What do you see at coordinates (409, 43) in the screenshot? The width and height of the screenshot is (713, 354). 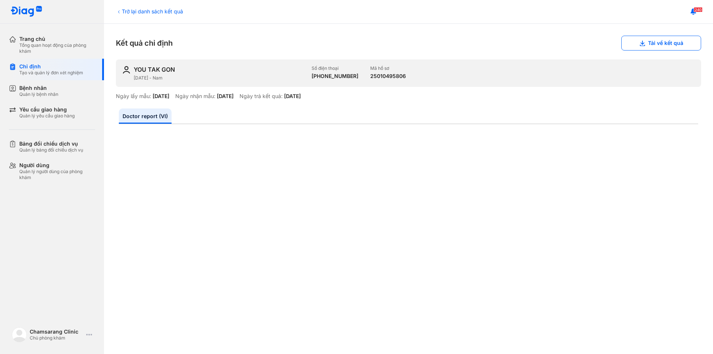 I see `div: Kết quả chỉ định` at bounding box center [409, 43].